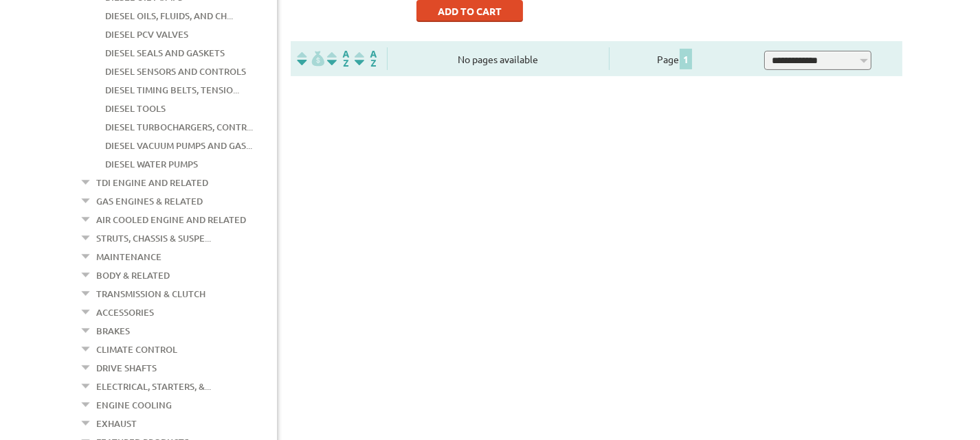 The width and height of the screenshot is (980, 440). I want to click on a: Diesel Oils, Fluids, and Ch..., so click(169, 16).